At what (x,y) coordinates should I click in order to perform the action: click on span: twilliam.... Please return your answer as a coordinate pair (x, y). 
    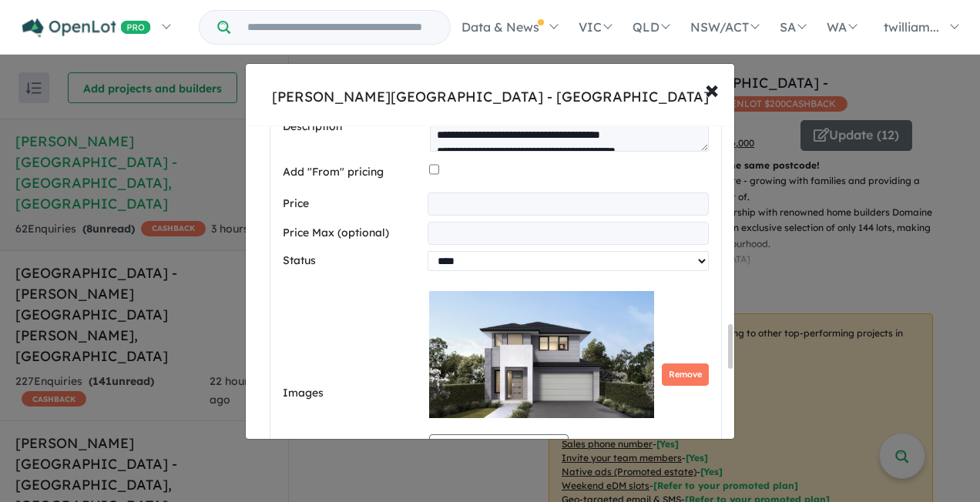
    Looking at the image, I should click on (912, 27).